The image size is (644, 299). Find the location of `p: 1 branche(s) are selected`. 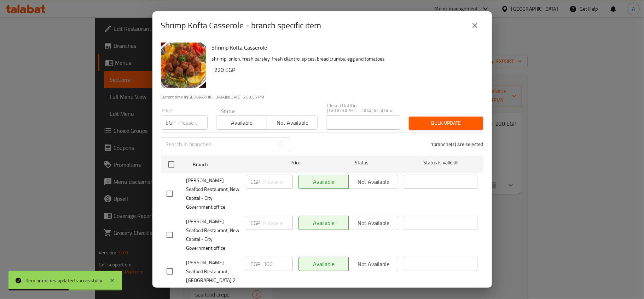

p: 1 branche(s) are selected is located at coordinates (457, 144).